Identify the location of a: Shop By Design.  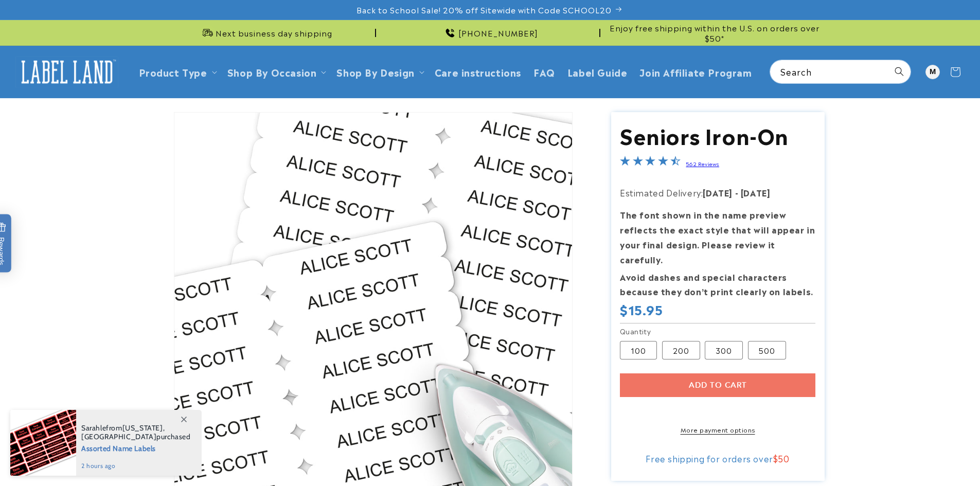
(375, 71).